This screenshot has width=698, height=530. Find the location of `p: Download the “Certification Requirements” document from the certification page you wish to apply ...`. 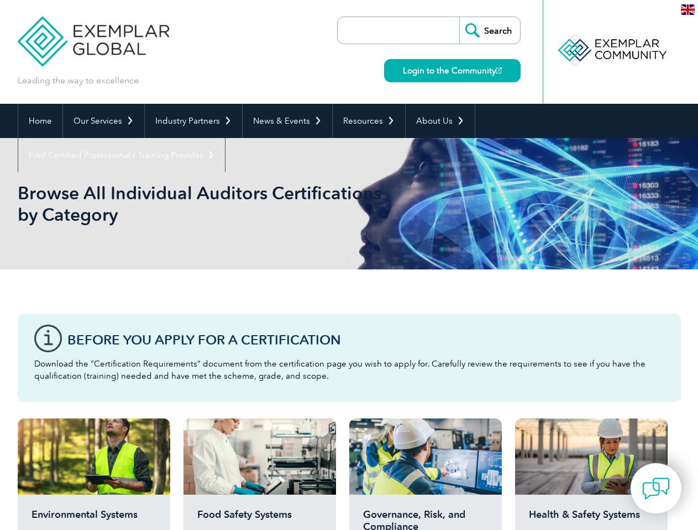

p: Download the “Certification Requirements” document from the certification page you wish to apply ... is located at coordinates (349, 370).